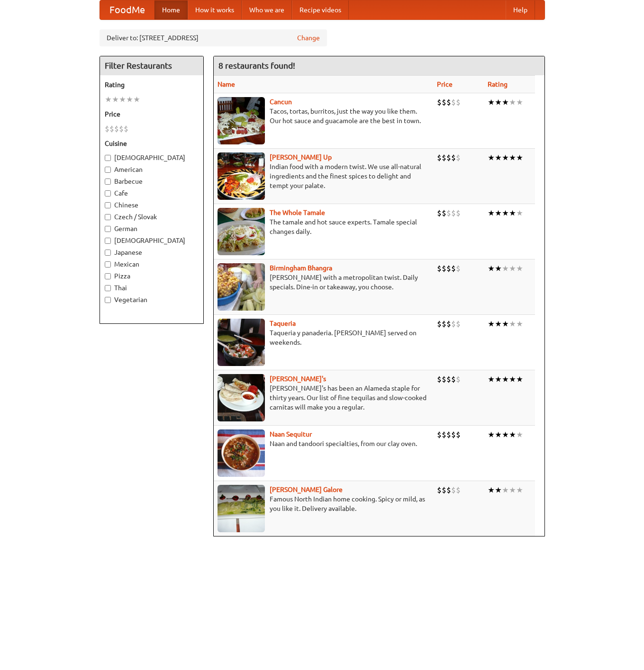 This screenshot has width=644, height=670. Describe the element at coordinates (323, 443) in the screenshot. I see `p: Naan and tandoori specialties, from our clay oven.` at that location.